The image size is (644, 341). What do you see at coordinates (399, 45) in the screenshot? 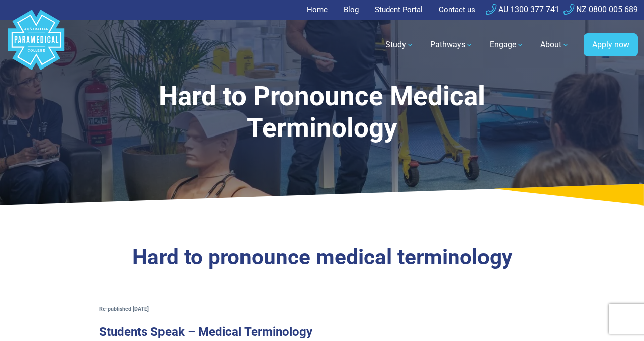
I see `a: Study` at bounding box center [399, 45].